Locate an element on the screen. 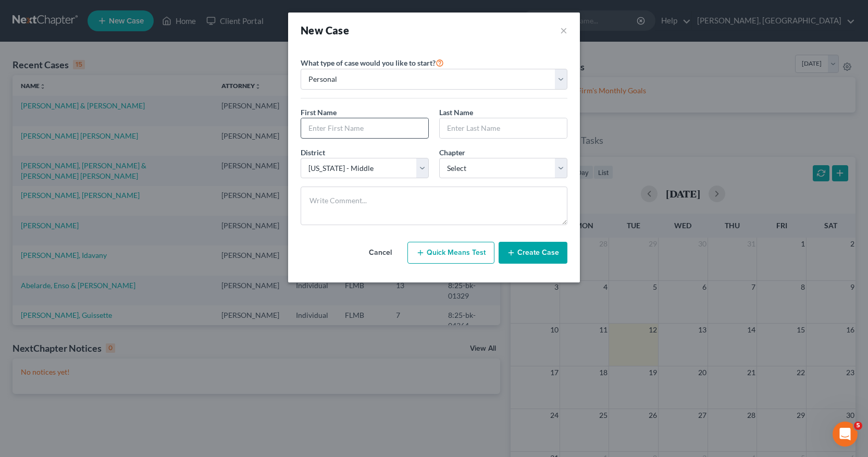  button: Quick Means Test is located at coordinates (450, 253).